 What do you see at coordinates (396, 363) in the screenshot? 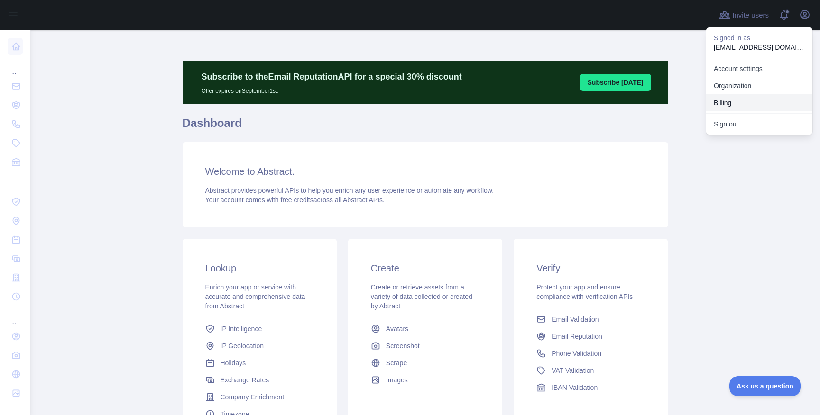
I see `span: Scrape` at bounding box center [396, 363].